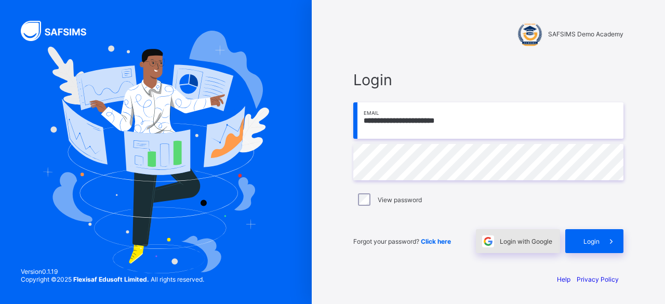  What do you see at coordinates (112, 279) in the screenshot?
I see `span: Copyright © 2025 All rights reserved.` at bounding box center [112, 279].